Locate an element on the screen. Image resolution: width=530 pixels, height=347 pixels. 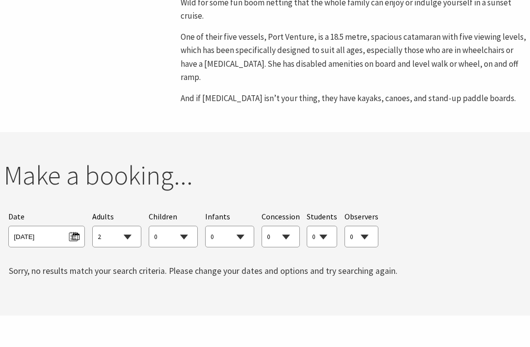
h3: Sorry, no results match your search criteria. Please change your dates and options and try search... is located at coordinates (265, 271).